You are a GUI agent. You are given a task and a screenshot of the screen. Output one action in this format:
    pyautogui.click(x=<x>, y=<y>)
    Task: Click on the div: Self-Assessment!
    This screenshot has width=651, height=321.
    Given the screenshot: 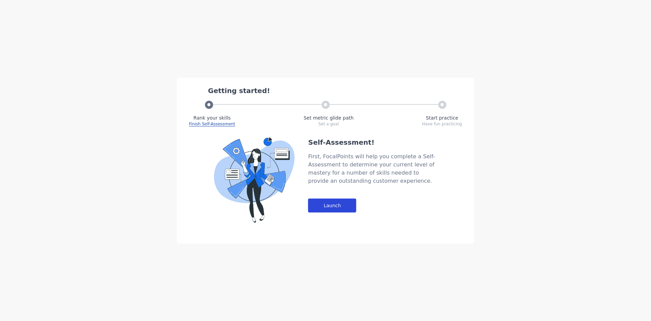 What is the action you would take?
    pyautogui.click(x=373, y=142)
    